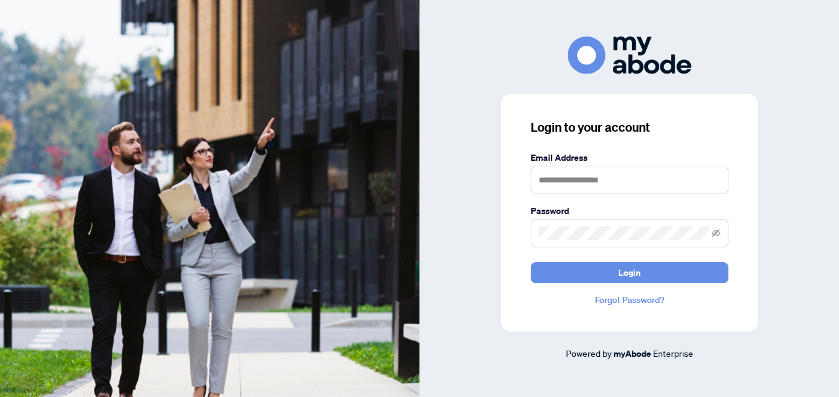 This screenshot has height=397, width=839. I want to click on a: Forgot Password?, so click(630, 300).